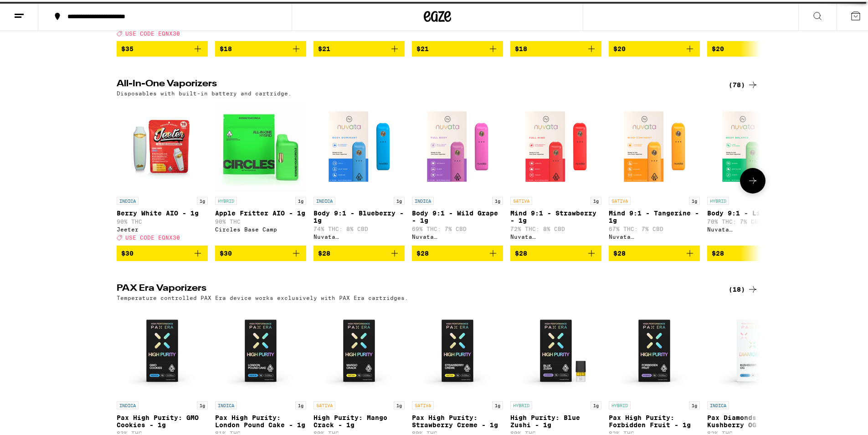 This screenshot has width=868, height=435. Describe the element at coordinates (556, 419) in the screenshot. I see `p: High Purity: Blue Zushi - 1g` at that location.